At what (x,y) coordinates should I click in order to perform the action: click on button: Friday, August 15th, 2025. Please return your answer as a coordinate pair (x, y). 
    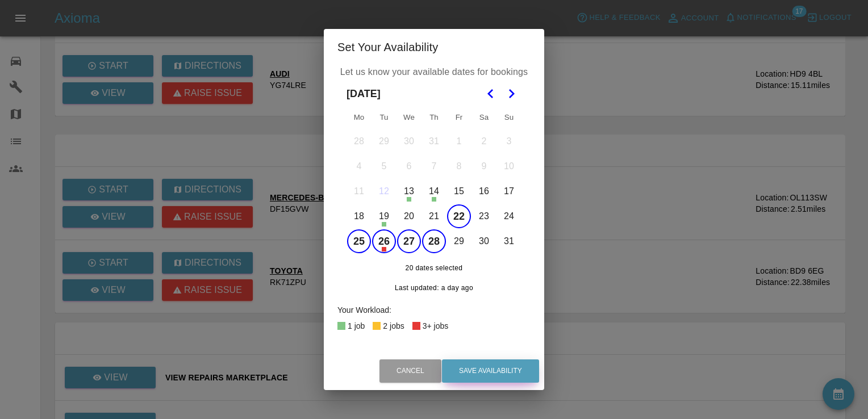
    Looking at the image, I should click on (459, 192).